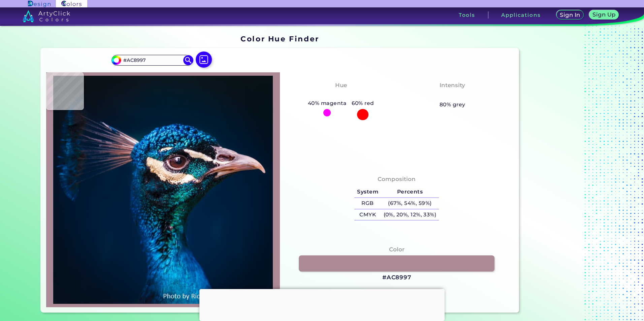 Image resolution: width=644 pixels, height=321 pixels. What do you see at coordinates (396, 179) in the screenshot?
I see `h4: Composition` at bounding box center [396, 179].